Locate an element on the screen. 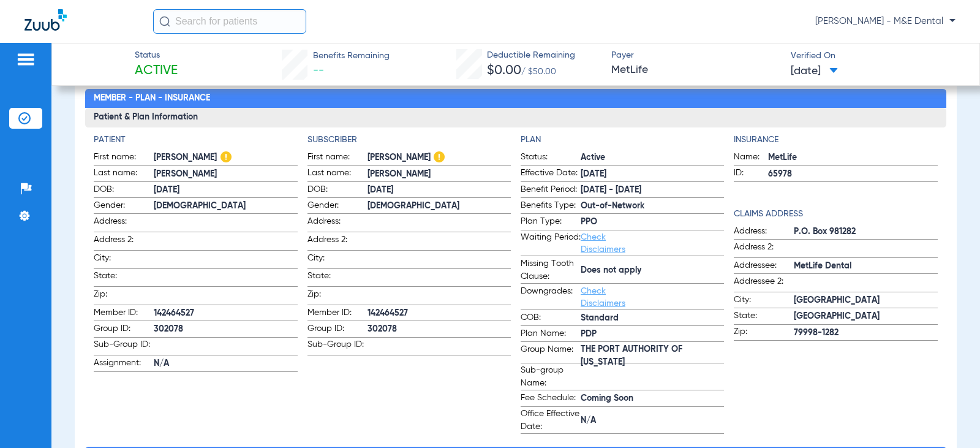 The height and width of the screenshot is (448, 980). span: Addressee: is located at coordinates (764, 267).